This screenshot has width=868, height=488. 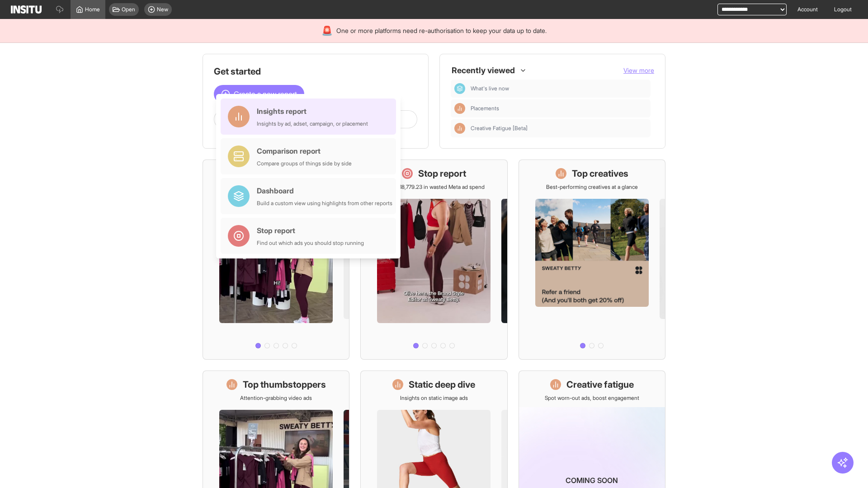 I want to click on h1: Static deep dive, so click(x=442, y=384).